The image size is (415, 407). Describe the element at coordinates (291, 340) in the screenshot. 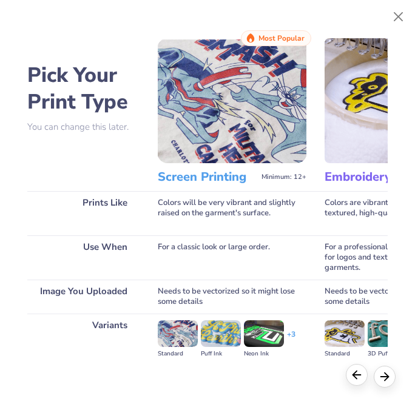

I see `div: + 3` at that location.